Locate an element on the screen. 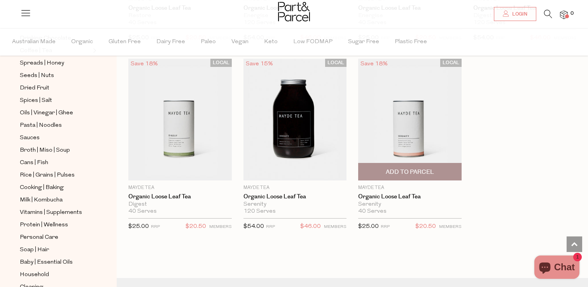  span: Broth | Miso | Soup is located at coordinates (45, 151).